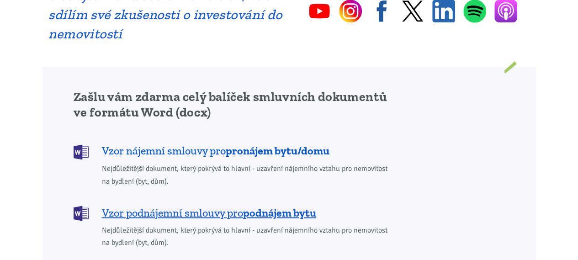  I want to click on b: pronájem bytu/domu, so click(277, 150).